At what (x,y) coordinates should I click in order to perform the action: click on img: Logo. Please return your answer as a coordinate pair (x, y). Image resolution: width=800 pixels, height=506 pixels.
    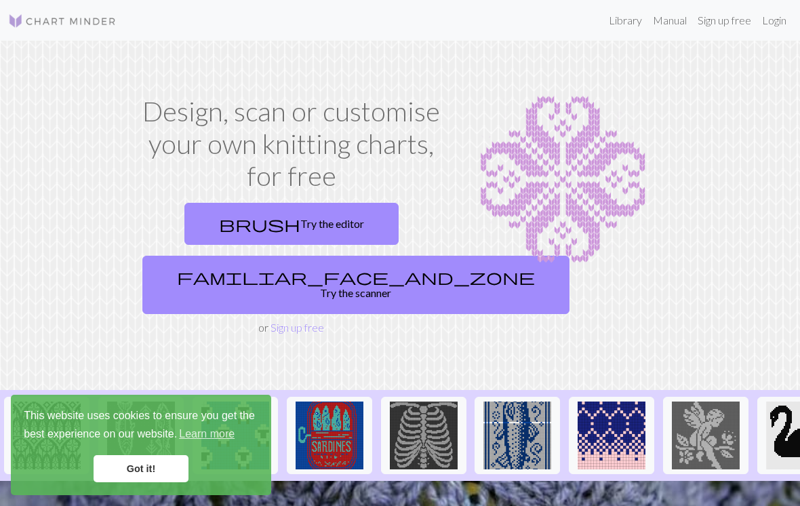
    Looking at the image, I should click on (62, 21).